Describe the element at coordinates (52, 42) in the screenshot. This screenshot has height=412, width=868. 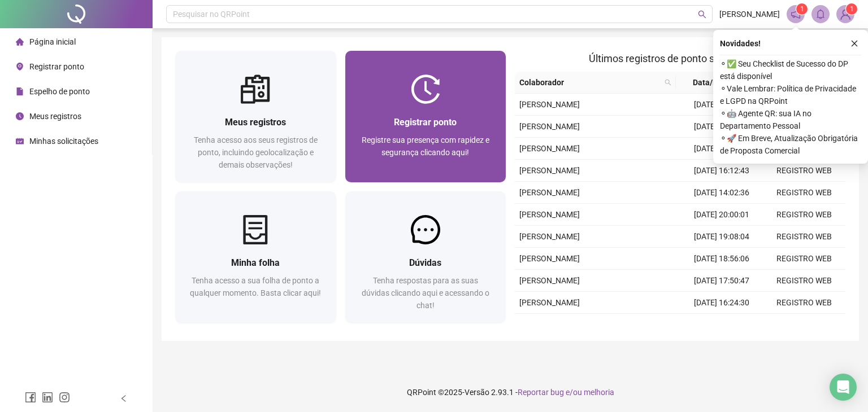
I see `span: Página inicial` at that location.